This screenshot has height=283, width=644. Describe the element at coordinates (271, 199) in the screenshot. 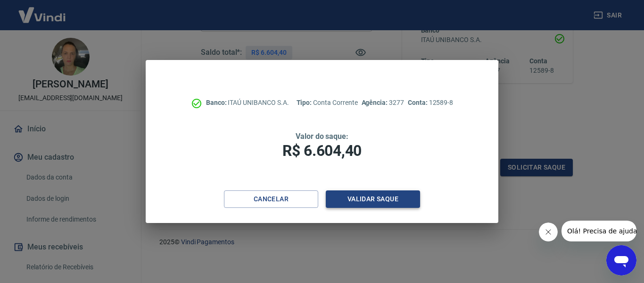

I see `button: Cancelar` at that location.